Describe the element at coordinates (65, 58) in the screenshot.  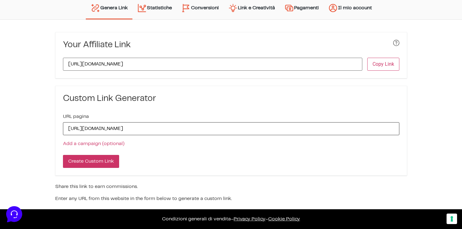
I see `span: Inizia una conversazione` at that location.